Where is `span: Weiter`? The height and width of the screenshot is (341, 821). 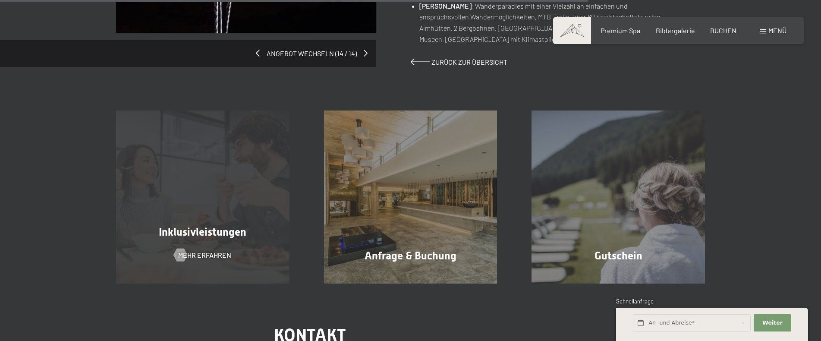 span: Weiter is located at coordinates (772, 323).